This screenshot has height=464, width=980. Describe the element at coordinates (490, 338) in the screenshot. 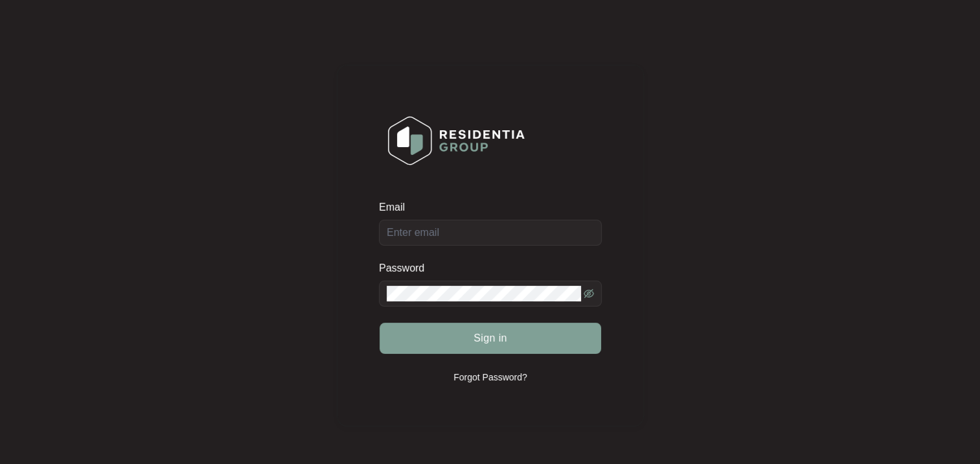

I see `button: Sign in` at that location.